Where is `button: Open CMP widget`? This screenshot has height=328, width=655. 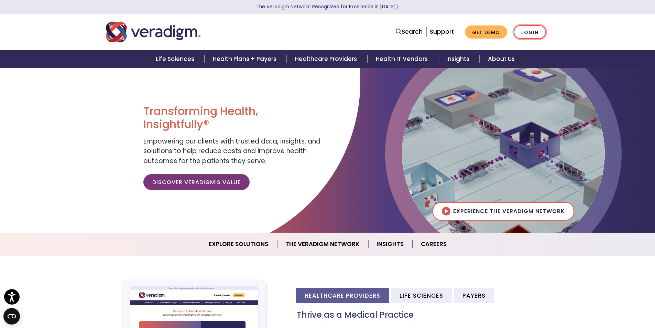
button: Open CMP widget is located at coordinates (12, 316).